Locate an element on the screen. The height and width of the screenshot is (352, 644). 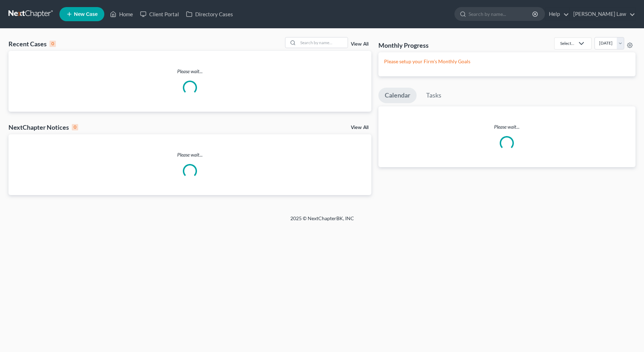
span: New Case is located at coordinates (86, 14).